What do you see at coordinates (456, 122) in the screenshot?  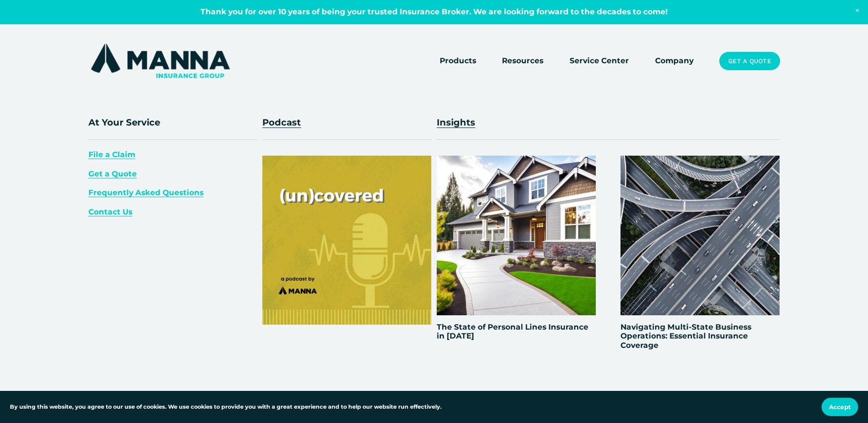 I see `span: Insights` at bounding box center [456, 122].